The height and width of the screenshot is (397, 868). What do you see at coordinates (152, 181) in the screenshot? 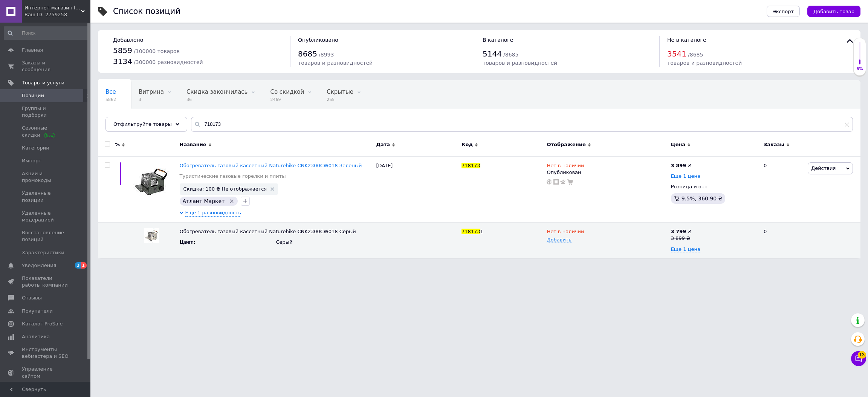
I see `img: Обогреватель газовый кассетный Naturehike CNK2300CW018 Зеленый` at bounding box center [152, 181].